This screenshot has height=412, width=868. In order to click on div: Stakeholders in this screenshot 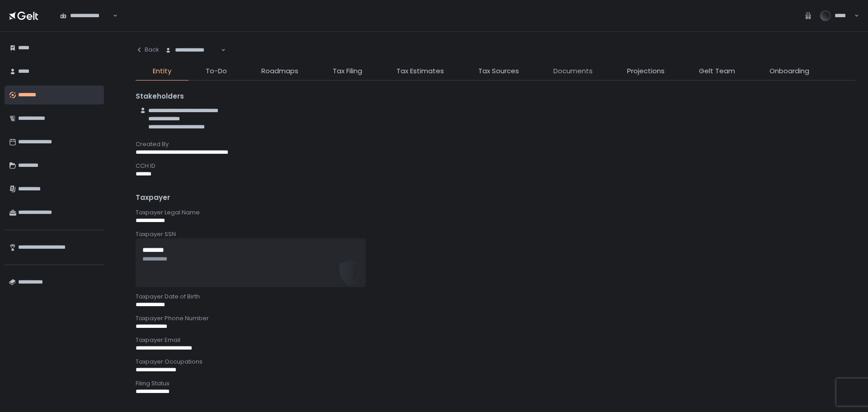, I will do `click(496, 96)`.